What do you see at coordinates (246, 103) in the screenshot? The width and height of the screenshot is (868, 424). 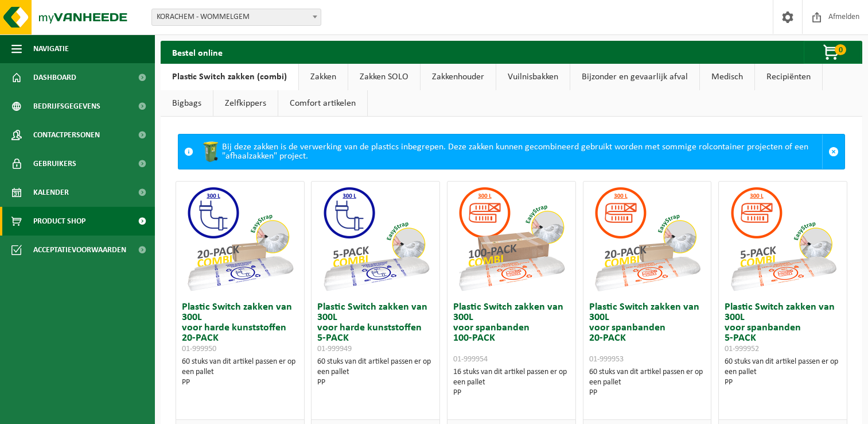 I see `a: Zelfkippers` at bounding box center [246, 103].